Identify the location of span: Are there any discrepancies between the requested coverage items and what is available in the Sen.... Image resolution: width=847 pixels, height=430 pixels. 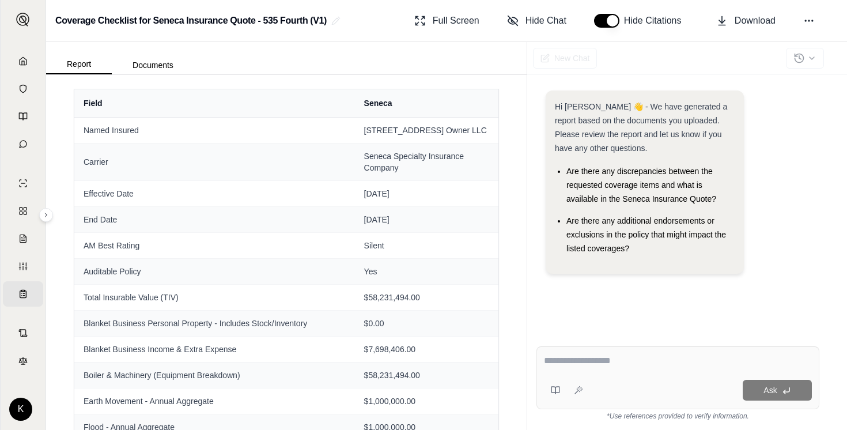
(641, 185).